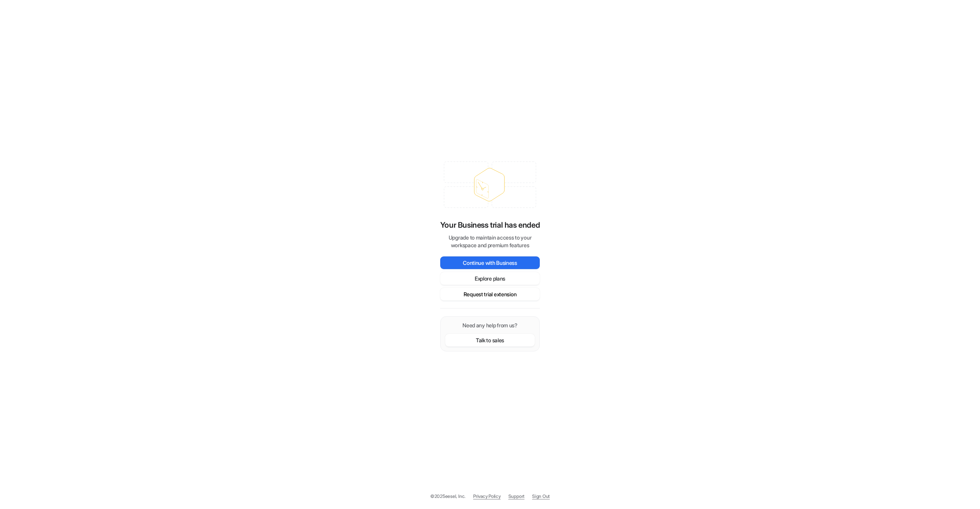  What do you see at coordinates (490, 263) in the screenshot?
I see `button: Continue with Business` at bounding box center [490, 263].